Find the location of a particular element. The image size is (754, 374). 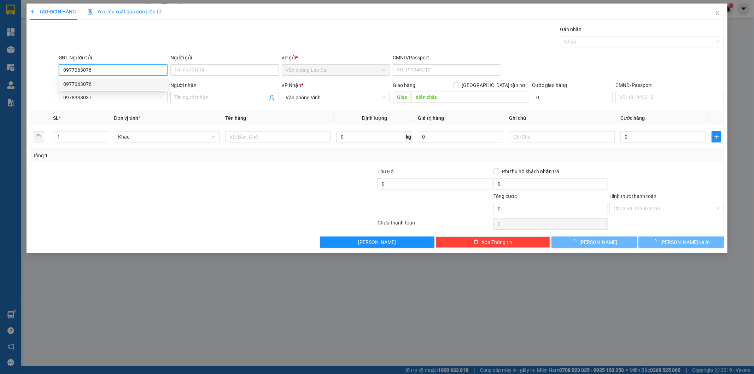

button: Close is located at coordinates (718, 13).